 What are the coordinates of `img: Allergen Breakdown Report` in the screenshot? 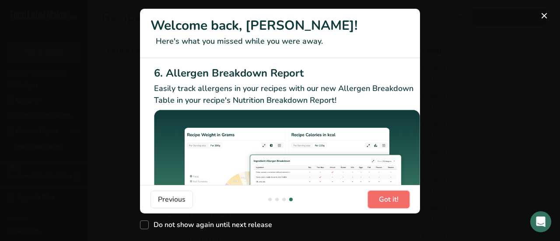 It's located at (287, 161).